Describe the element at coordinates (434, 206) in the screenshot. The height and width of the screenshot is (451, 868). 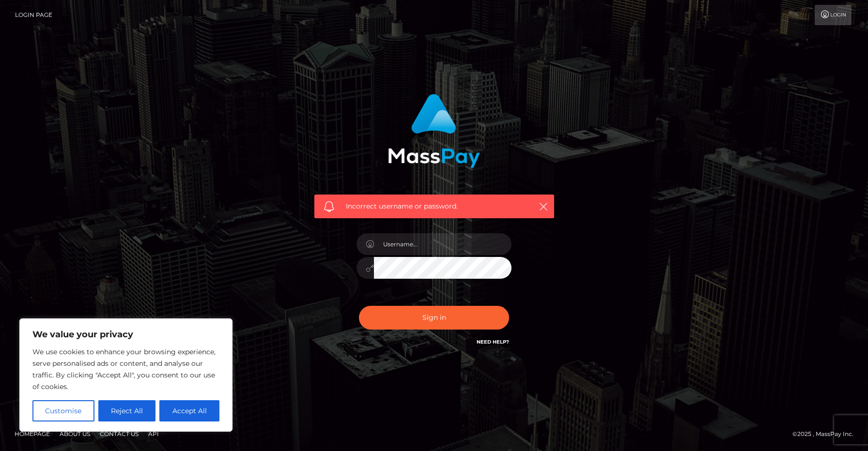
I see `span: Incorrect username or password.` at that location.